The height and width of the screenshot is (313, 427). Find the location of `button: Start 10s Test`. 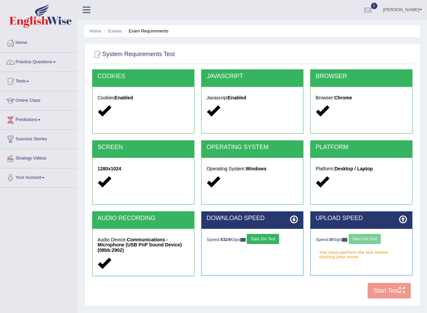

button: Start 10s Test is located at coordinates (263, 239).